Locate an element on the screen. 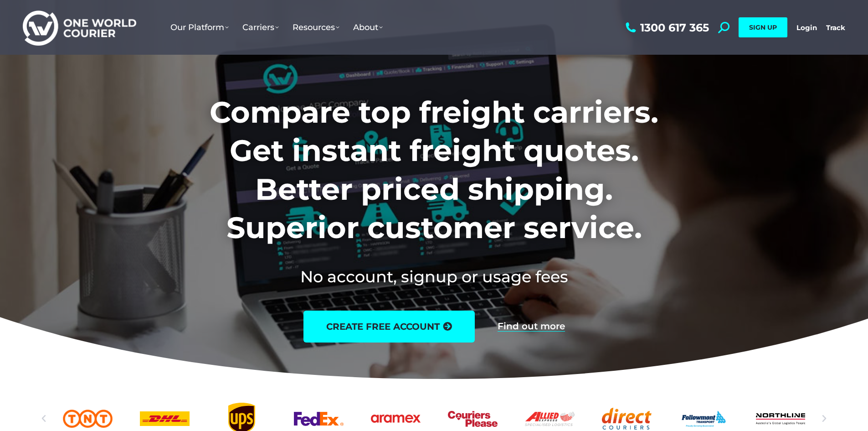 This screenshot has width=868, height=431. span: About is located at coordinates (368, 27).